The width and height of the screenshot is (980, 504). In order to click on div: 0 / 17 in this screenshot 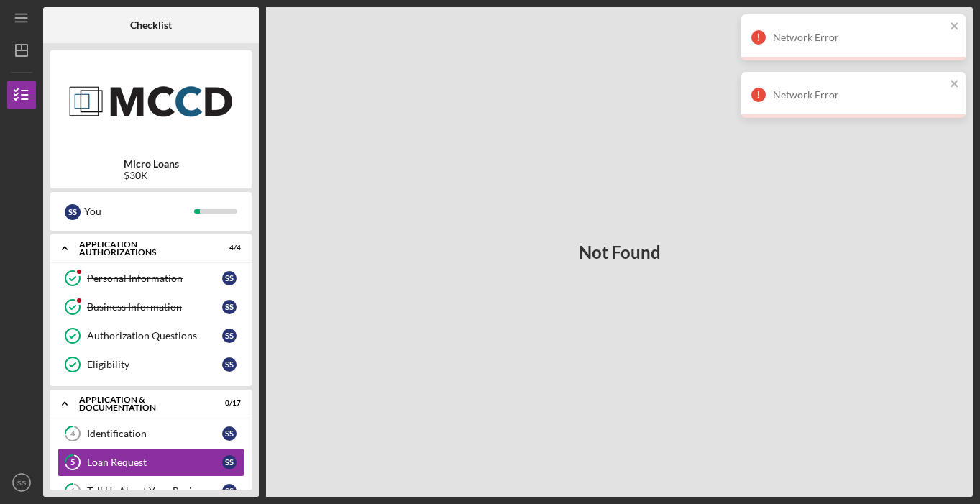, I will do `click(228, 404)`.